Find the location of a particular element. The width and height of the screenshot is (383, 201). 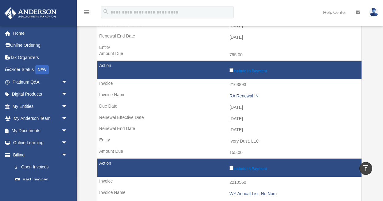

a: My Entitiesarrow_drop_down is located at coordinates (41, 106).